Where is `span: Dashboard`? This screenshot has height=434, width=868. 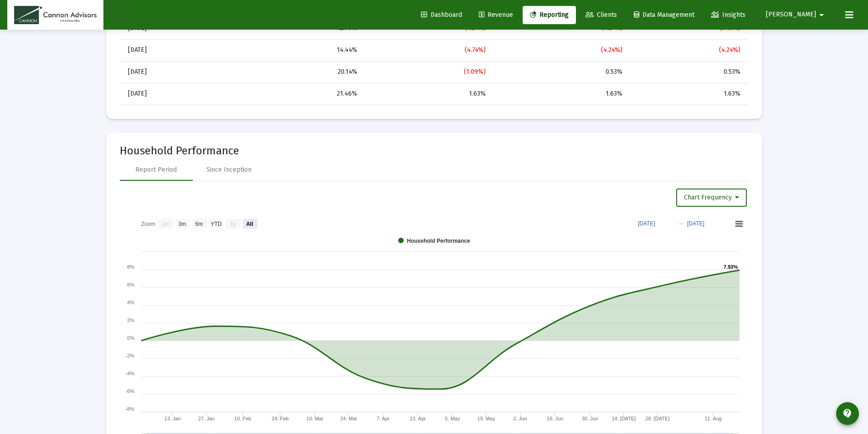 span: Dashboard is located at coordinates (441, 15).